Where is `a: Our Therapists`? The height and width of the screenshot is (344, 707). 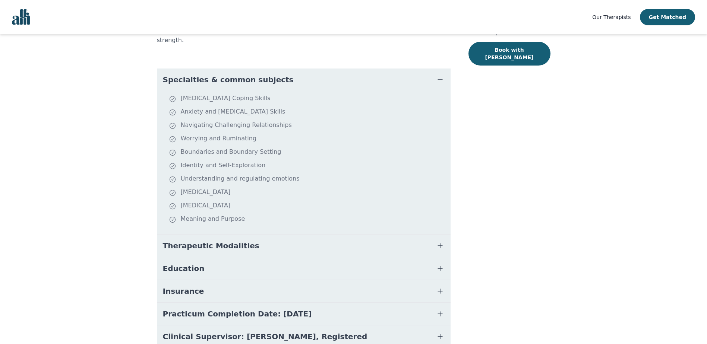
a: Our Therapists is located at coordinates (611, 17).